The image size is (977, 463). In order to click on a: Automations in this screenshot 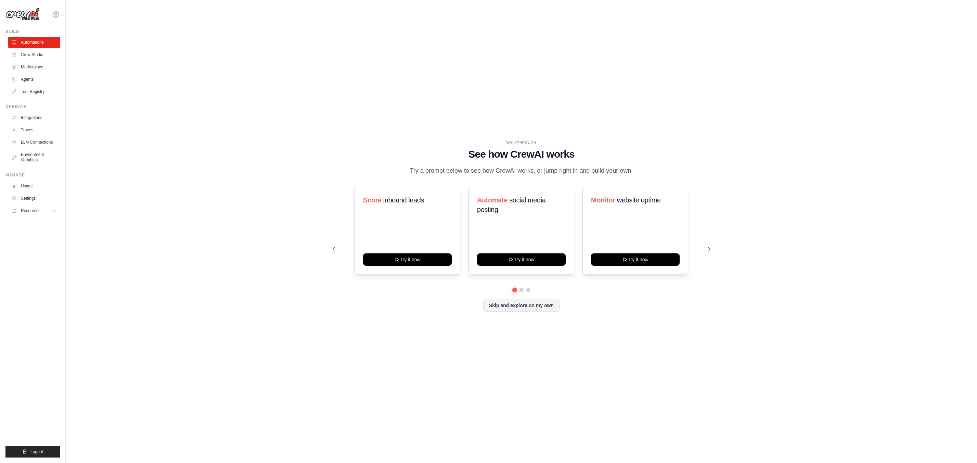, I will do `click(34, 42)`.